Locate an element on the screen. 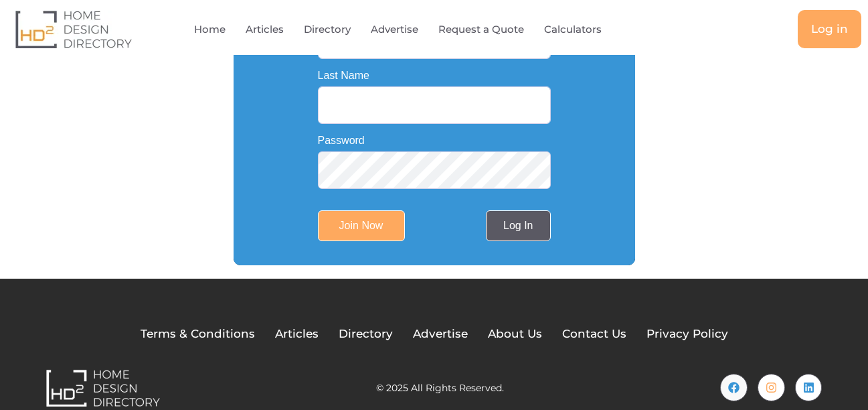 The image size is (868, 410). a: Home is located at coordinates (209, 29).